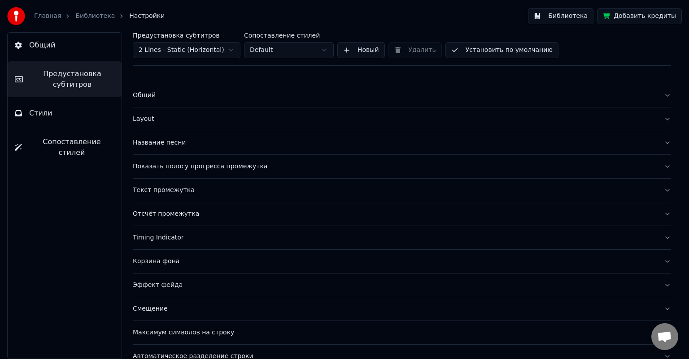 The height and width of the screenshot is (359, 689). I want to click on div: Эффект фейда, so click(394, 286).